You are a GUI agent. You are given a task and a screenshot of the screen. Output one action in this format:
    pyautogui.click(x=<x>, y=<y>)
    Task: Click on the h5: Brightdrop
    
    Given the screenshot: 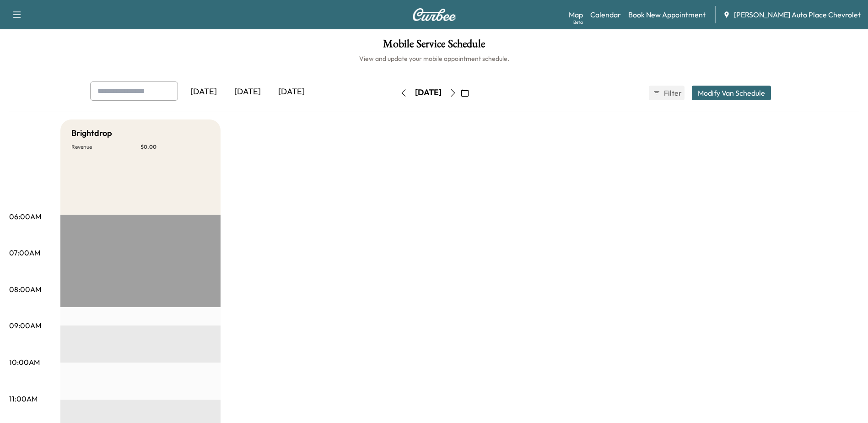 What is the action you would take?
    pyautogui.click(x=91, y=133)
    